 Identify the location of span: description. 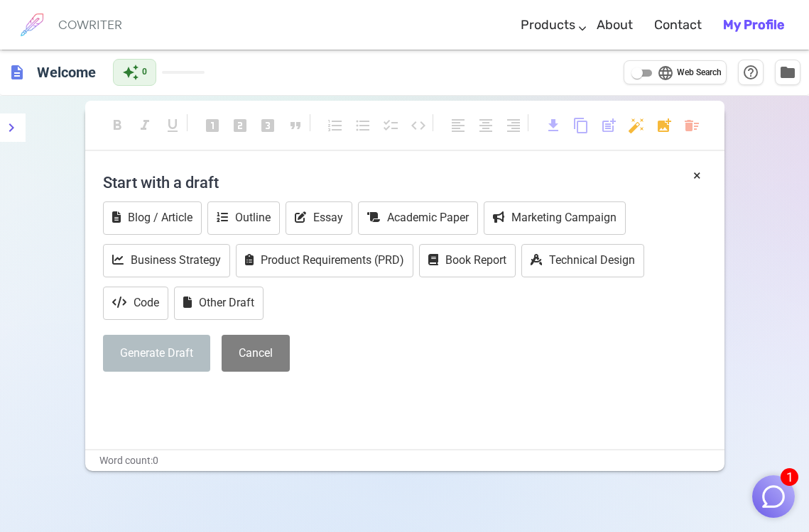
(17, 72).